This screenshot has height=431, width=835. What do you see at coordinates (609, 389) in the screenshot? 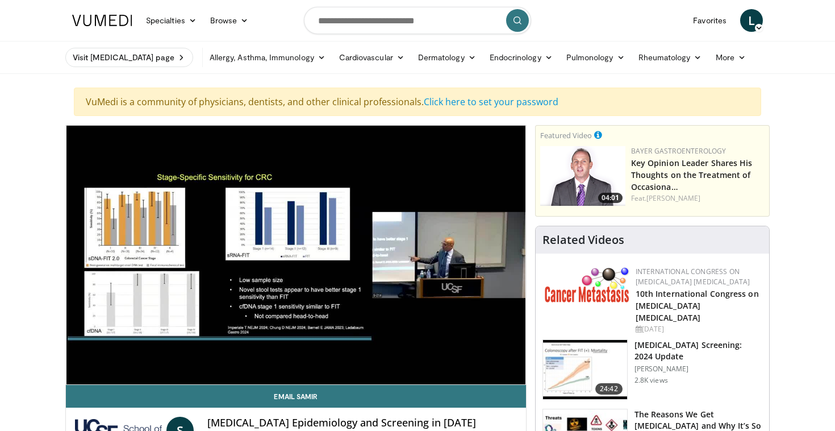
I see `span: 24:42` at bounding box center [609, 389].